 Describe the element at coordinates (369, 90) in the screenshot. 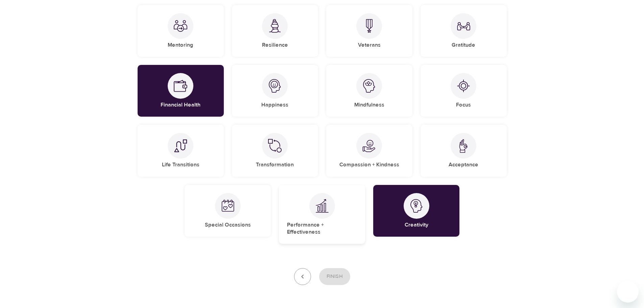

I see `div: MindfulnessMindfulness` at that location.